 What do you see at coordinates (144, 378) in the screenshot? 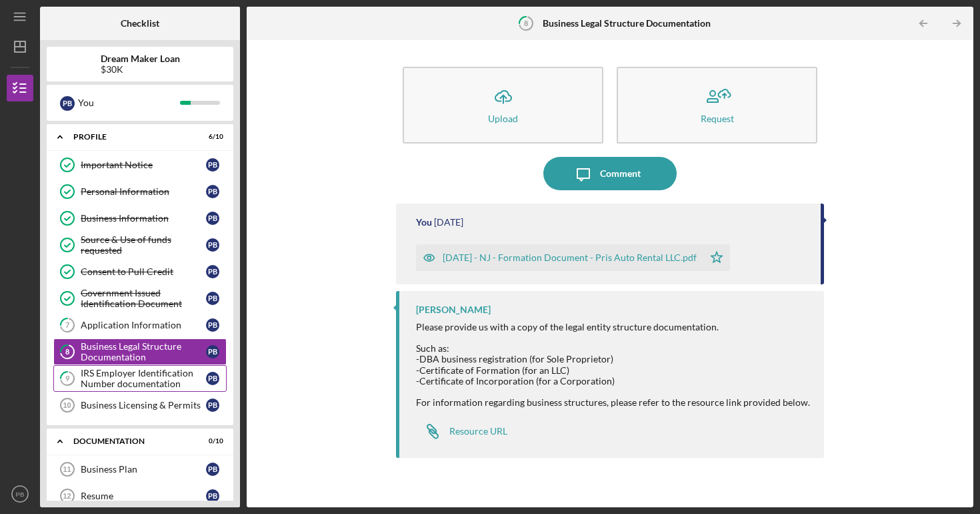
I see `div: IRS Employer Identification Number documentation` at bounding box center [144, 378].